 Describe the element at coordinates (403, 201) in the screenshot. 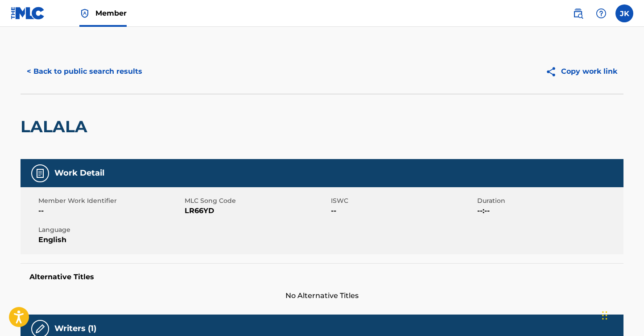

I see `span: ISWC` at that location.